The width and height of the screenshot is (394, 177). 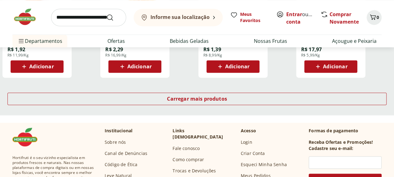 What do you see at coordinates (118, 131) in the screenshot?
I see `p: Institucional` at bounding box center [118, 131].